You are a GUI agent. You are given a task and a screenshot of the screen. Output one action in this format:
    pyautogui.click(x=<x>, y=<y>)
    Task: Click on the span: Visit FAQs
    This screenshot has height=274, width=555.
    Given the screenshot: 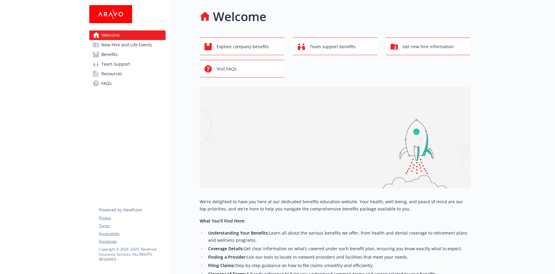 What is the action you would take?
    pyautogui.click(x=226, y=69)
    